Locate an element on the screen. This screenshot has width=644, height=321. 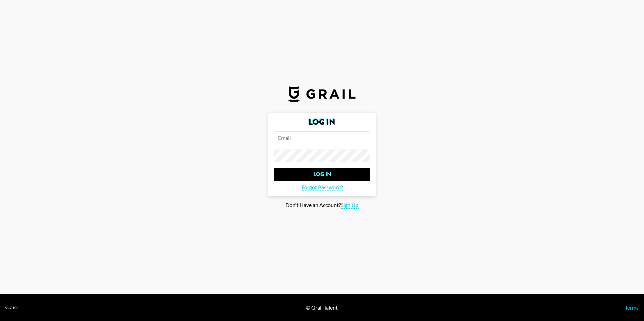
div: © Grail Talent is located at coordinates (322, 307).